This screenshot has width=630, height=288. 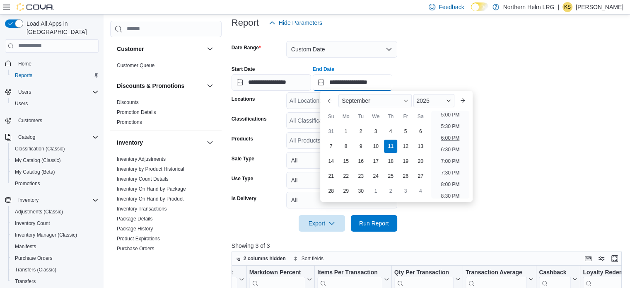 I want to click on a: Promotions, so click(x=129, y=122).